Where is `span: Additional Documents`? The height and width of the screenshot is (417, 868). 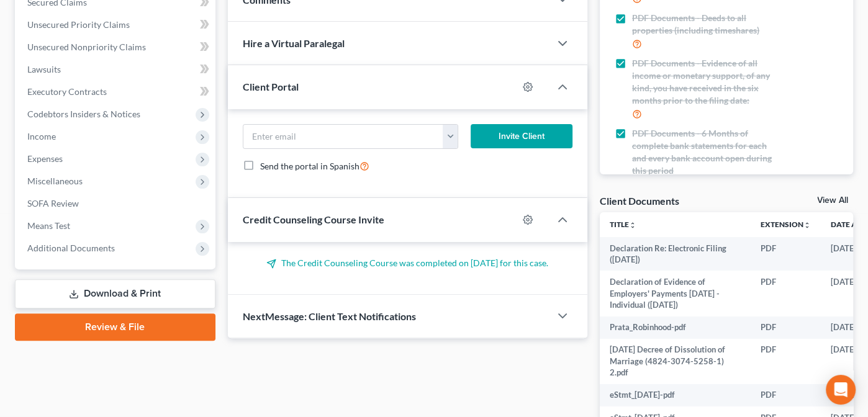 span: Additional Documents is located at coordinates (71, 247).